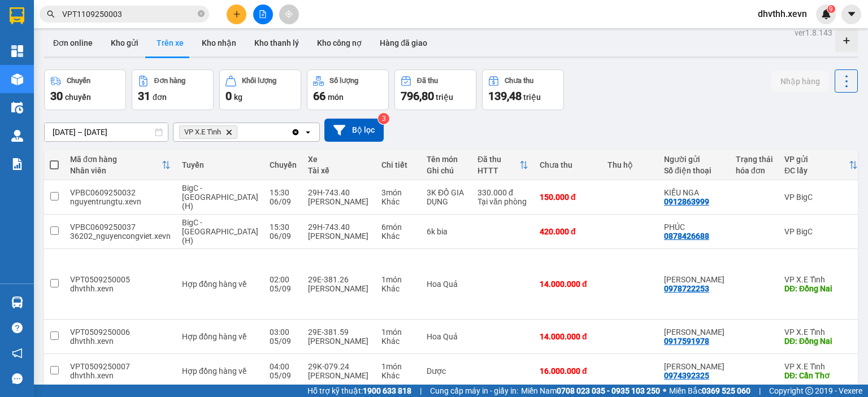  What do you see at coordinates (308, 133) in the screenshot?
I see `svg: open` at bounding box center [308, 133].